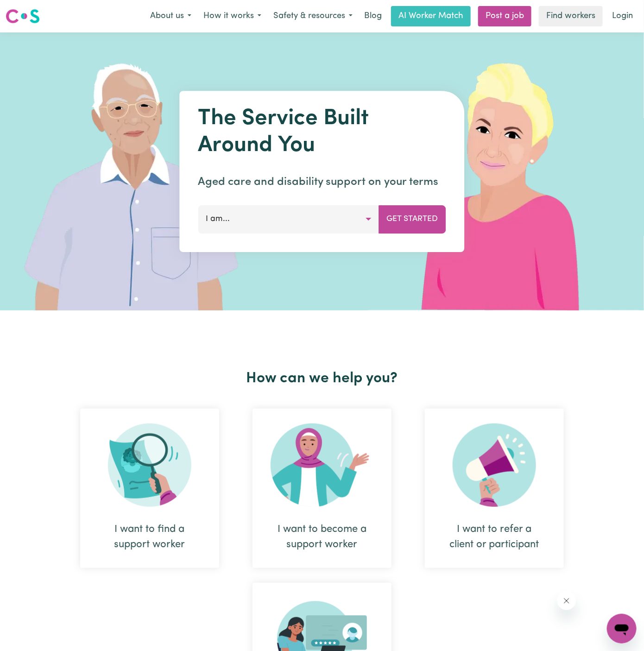 The width and height of the screenshot is (644, 651). What do you see at coordinates (322, 379) in the screenshot?
I see `h2: How can we help you?` at bounding box center [322, 379].